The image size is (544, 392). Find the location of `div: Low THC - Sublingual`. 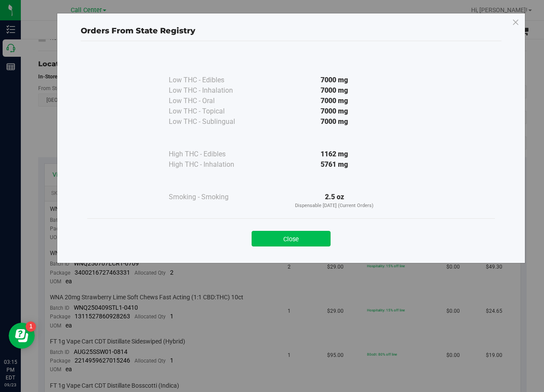

div: Low THC - Sublingual is located at coordinates (212, 122).